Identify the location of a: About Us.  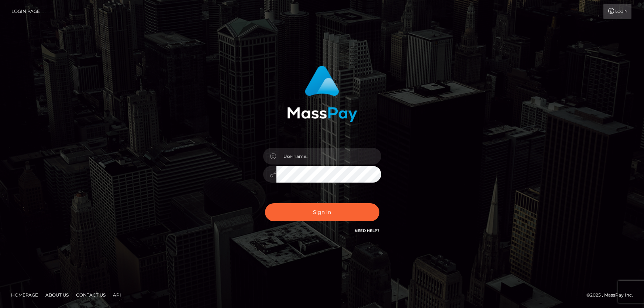
(57, 295).